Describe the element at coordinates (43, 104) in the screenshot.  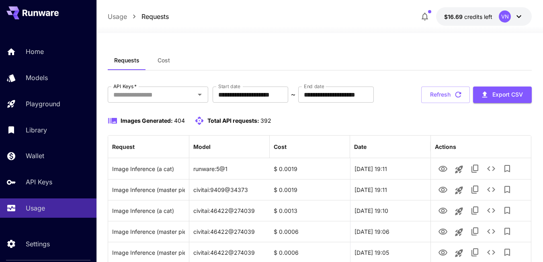
I see `p: Playground` at that location.